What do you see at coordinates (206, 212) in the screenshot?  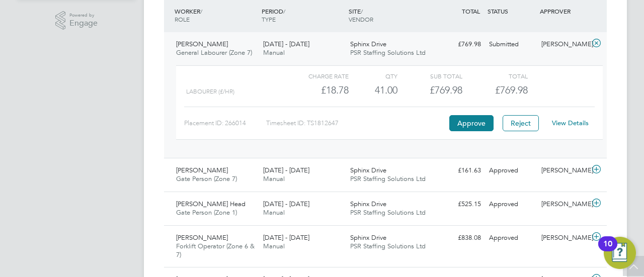 I see `span: Gate Person (Zone 1)` at bounding box center [206, 212].